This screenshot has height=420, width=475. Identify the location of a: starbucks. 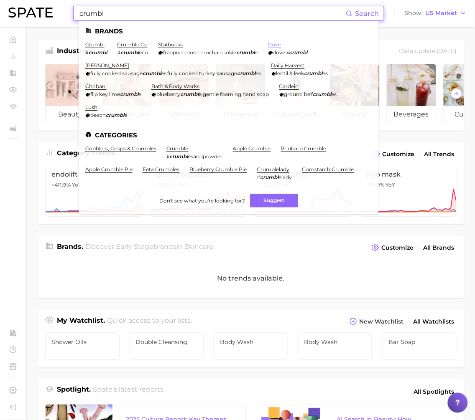
(170, 44).